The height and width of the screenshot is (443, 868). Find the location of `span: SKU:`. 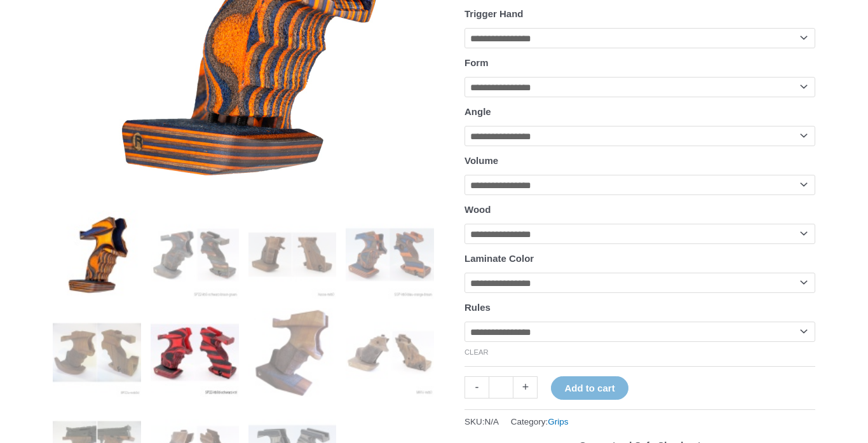

span: SKU: is located at coordinates (482, 422).